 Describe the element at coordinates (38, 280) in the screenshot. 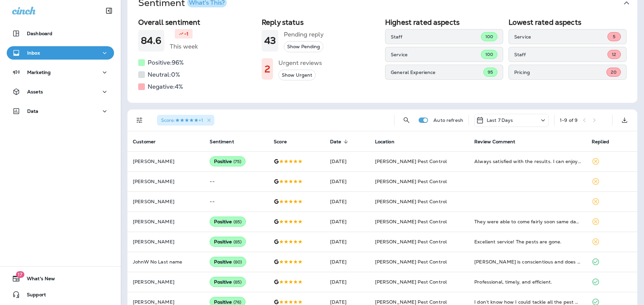

I see `span: What's New` at that location.